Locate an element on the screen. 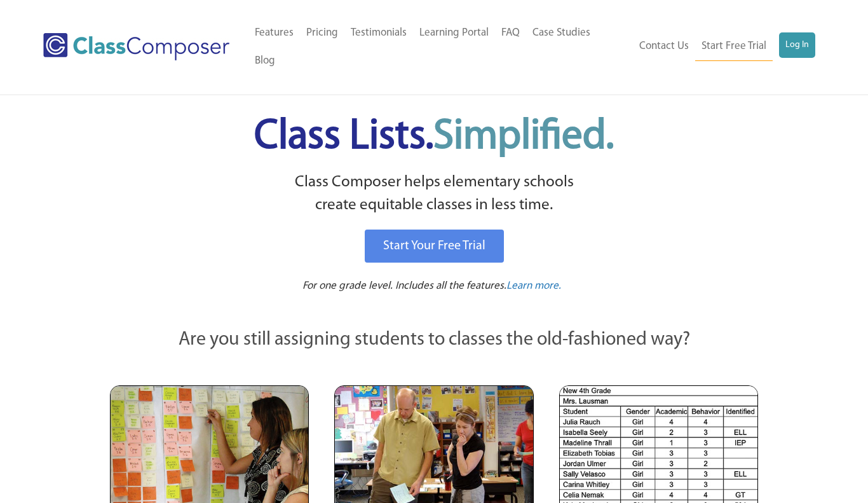 Image resolution: width=868 pixels, height=503 pixels. p: Class Composer helps elementary schools create equitable classes in less time. is located at coordinates (434, 194).